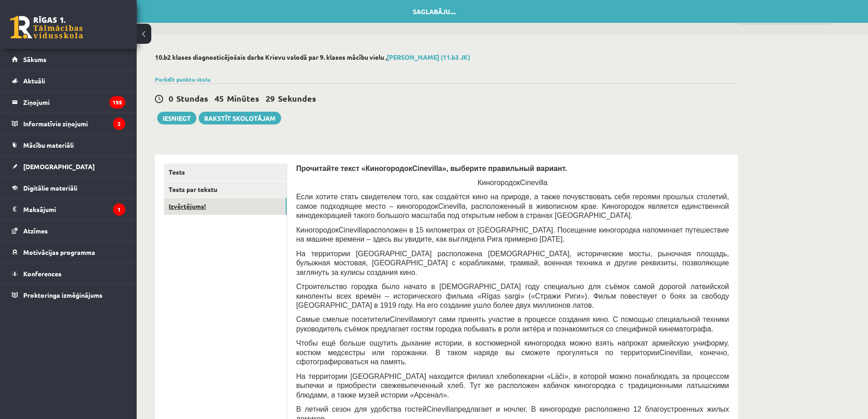 This screenshot has height=419, width=868. I want to click on h2: 10.b2 klases diagnosticējošais darbs Krievu valodā par 9. klases mācību vielu ,, so click(447, 57).